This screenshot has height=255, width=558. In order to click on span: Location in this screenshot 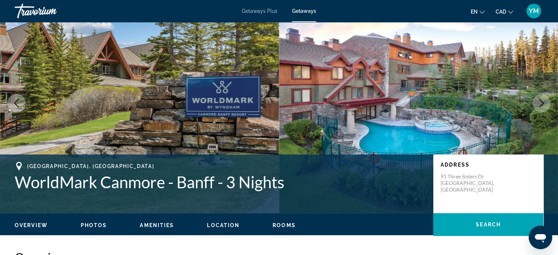, I will do `click(223, 225)`.